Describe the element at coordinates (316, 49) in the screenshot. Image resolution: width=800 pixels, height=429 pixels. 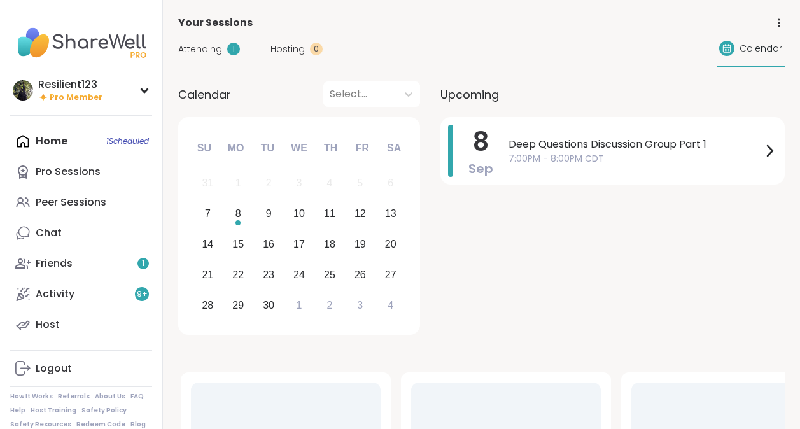
I see `div: 0` at that location.